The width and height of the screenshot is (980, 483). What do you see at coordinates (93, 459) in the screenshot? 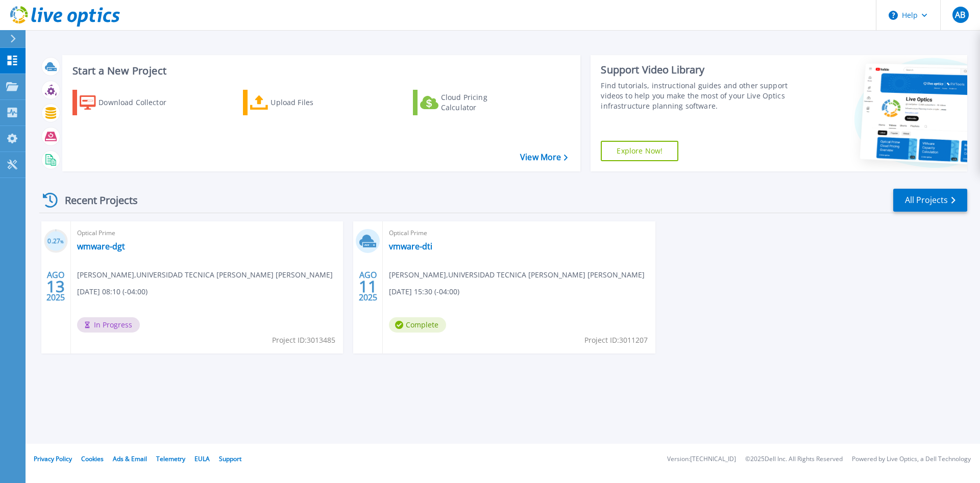
I see `a: Cookies` at bounding box center [93, 459].